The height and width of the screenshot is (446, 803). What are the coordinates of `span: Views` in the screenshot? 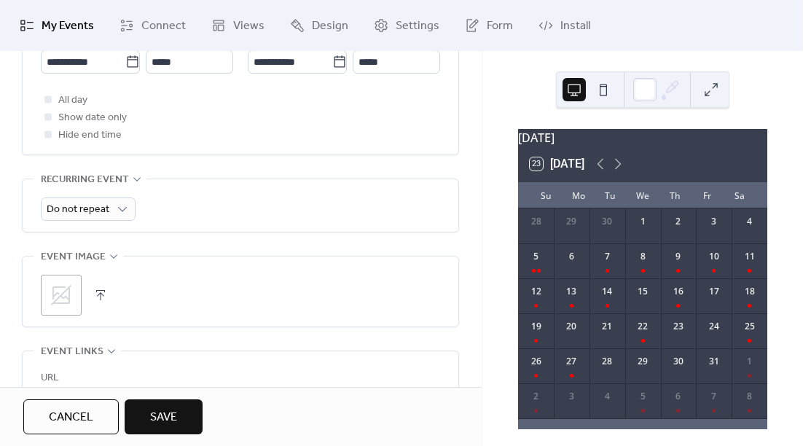 It's located at (248, 26).